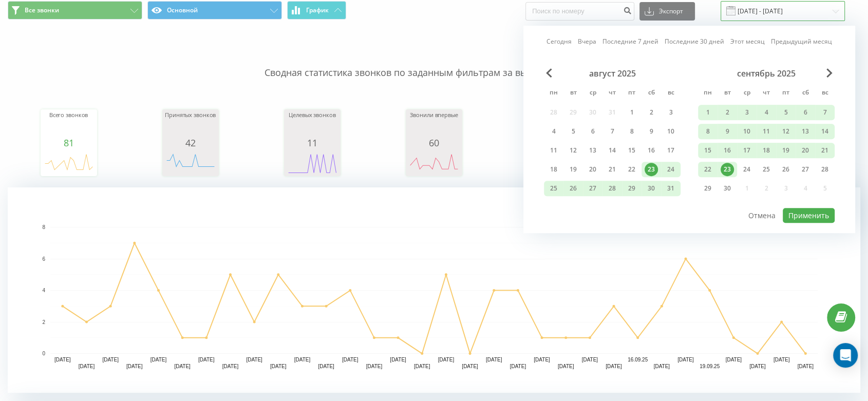  I want to click on div: пн 4 авг. 2025 г., so click(554, 131).